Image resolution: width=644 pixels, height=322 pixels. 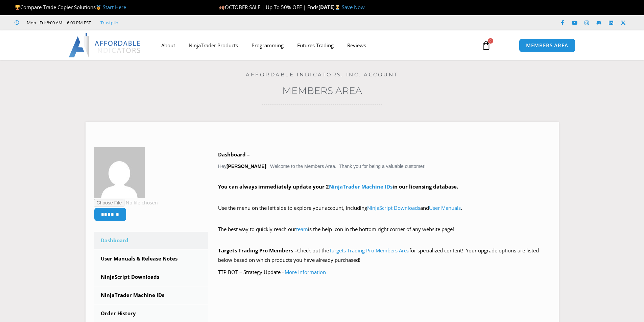 What do you see at coordinates (384, 235) in the screenshot?
I see `p: The best way to quickly reach our is the help icon in the bottom right corner of any website page!` at bounding box center [384, 235].